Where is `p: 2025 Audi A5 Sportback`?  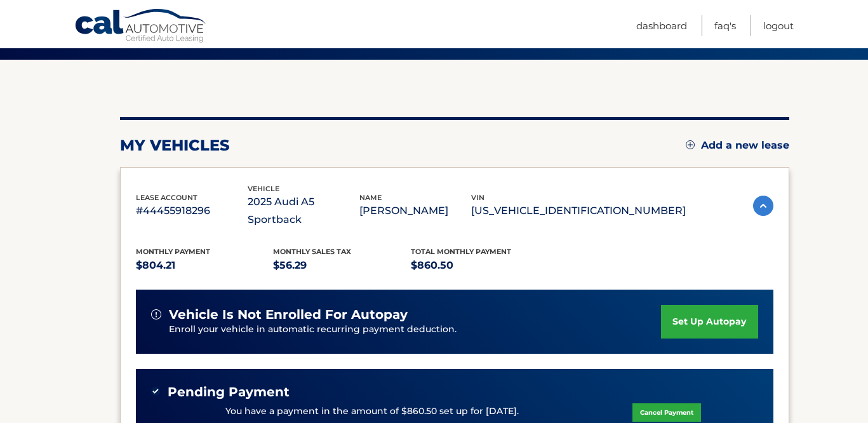 p: 2025 Audi A5 Sportback is located at coordinates (303, 211).